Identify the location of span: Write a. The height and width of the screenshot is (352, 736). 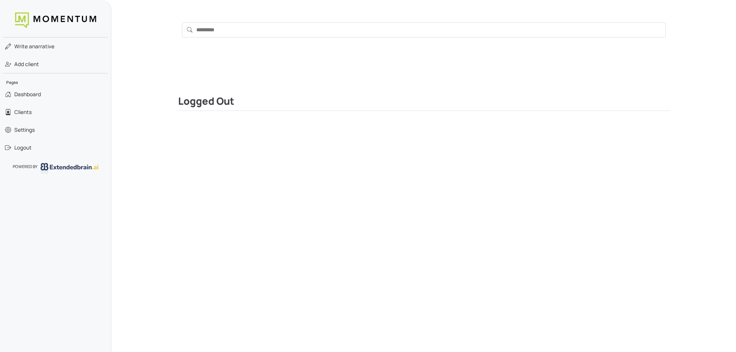
(23, 46).